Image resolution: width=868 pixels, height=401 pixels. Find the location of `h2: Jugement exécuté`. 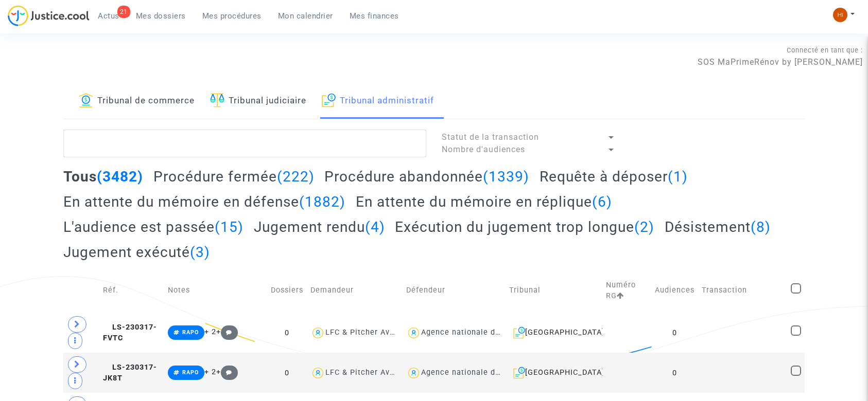

h2: Jugement exécuté is located at coordinates (136, 252).